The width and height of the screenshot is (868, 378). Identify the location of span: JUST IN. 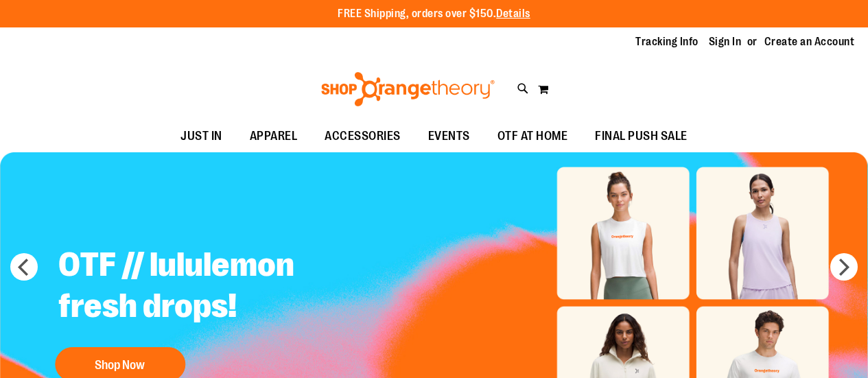
(201, 136).